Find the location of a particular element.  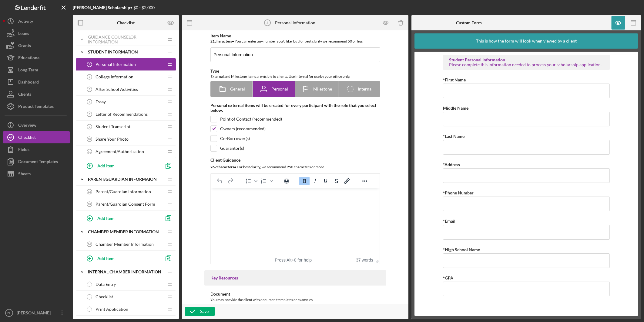

a: Fields is located at coordinates (36, 149).